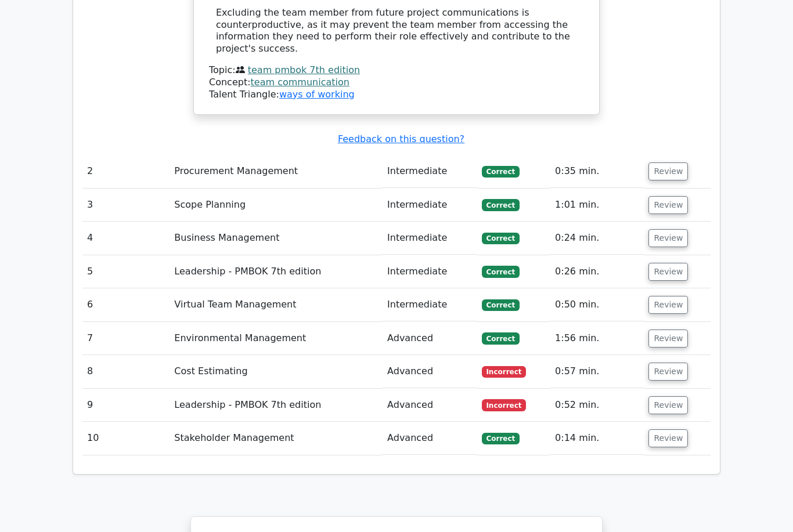 This screenshot has height=532, width=793. I want to click on td: 0:35 min., so click(596, 172).